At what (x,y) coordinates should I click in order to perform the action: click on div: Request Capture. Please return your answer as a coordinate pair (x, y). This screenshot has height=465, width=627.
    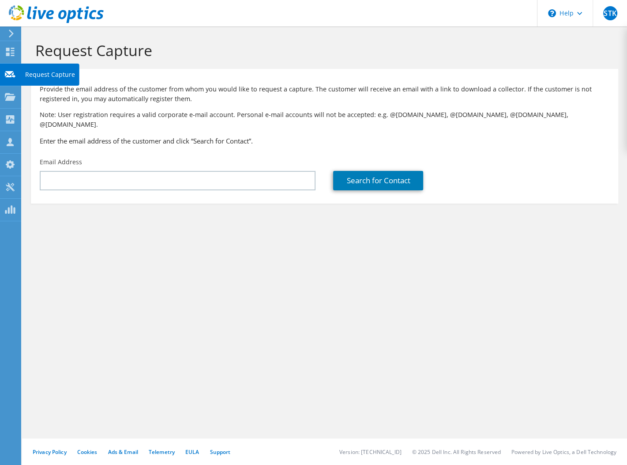
    Looking at the image, I should click on (50, 75).